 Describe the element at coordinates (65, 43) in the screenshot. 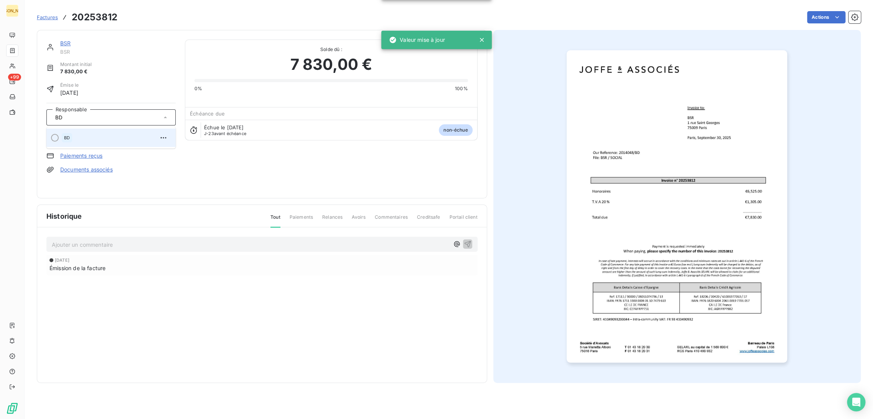

I see `a: BSR` at that location.